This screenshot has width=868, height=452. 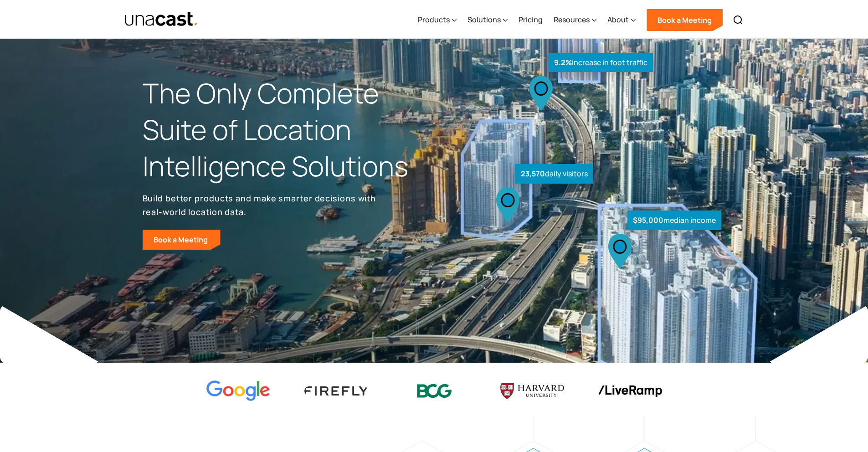 What do you see at coordinates (434, 391) in the screenshot?
I see `img: BCG logo` at bounding box center [434, 391].